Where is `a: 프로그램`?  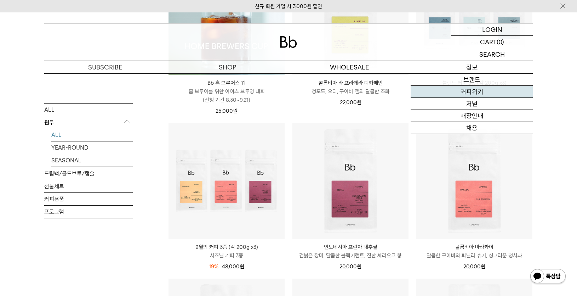 a: 프로그램 is located at coordinates (89, 211).